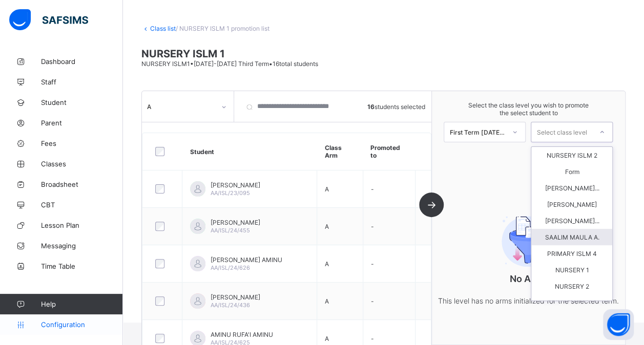 The height and width of the screenshot is (345, 644). Describe the element at coordinates (82, 184) in the screenshot. I see `span: Broadsheet` at that location.